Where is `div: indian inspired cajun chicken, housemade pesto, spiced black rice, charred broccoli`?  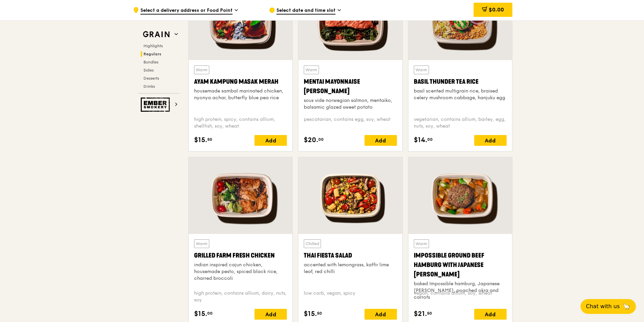
div: indian inspired cajun chicken, housemade pesto, spiced black rice, charred broccoli is located at coordinates (240, 271).